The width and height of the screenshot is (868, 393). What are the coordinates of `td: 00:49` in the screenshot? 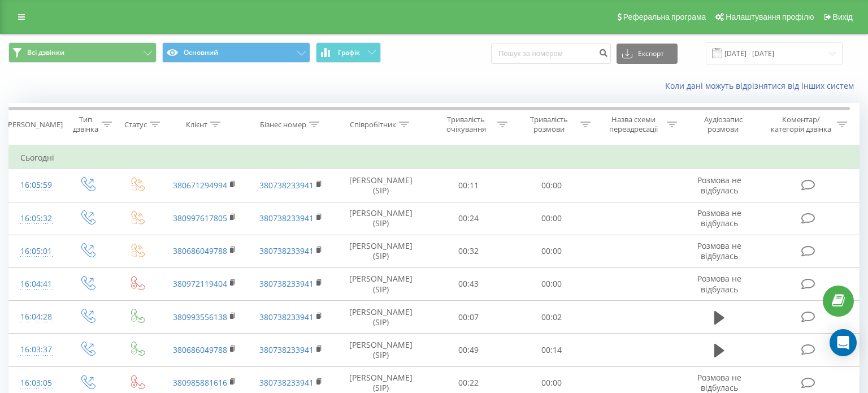 It's located at (468, 350).